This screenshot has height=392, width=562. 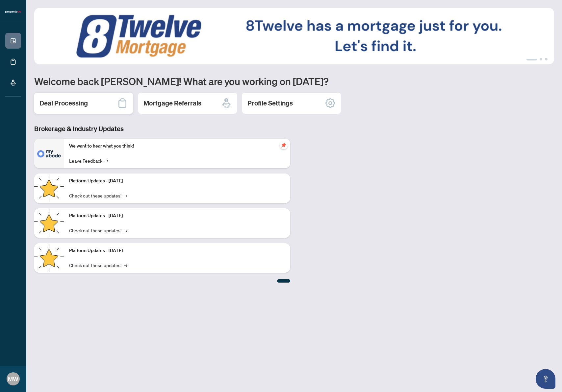 I want to click on h3: Brokerage & Industry Updates, so click(x=162, y=129).